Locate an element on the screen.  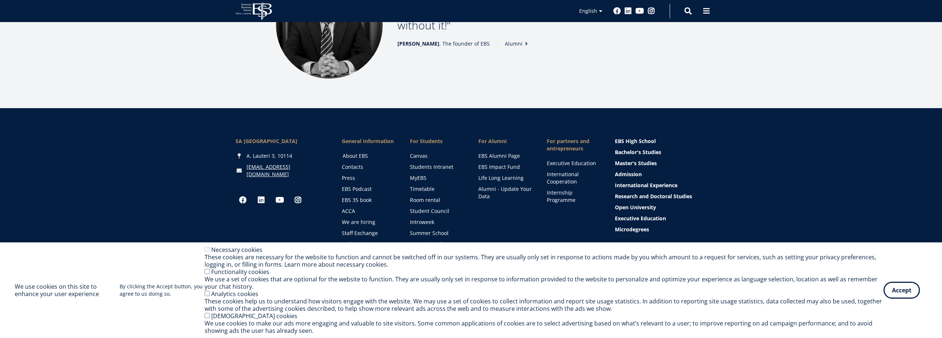
label: Analytics cookies is located at coordinates (235, 294).